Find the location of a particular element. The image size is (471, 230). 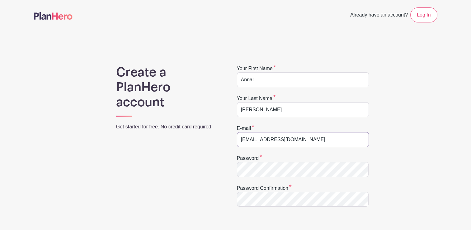

span: Already have an account? is located at coordinates (379, 16).